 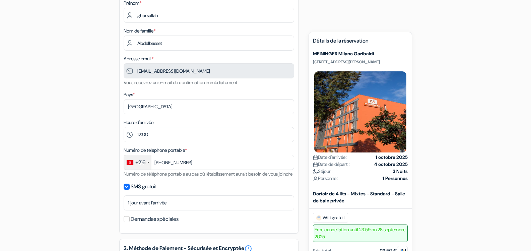 I want to click on strong: 4 octobre 2025, so click(x=391, y=164).